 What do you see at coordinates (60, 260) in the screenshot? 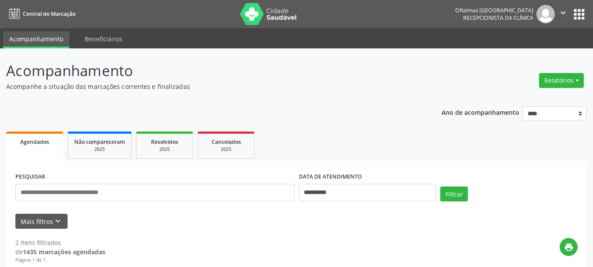
I see `div: Página 1 de 1` at bounding box center [60, 260].